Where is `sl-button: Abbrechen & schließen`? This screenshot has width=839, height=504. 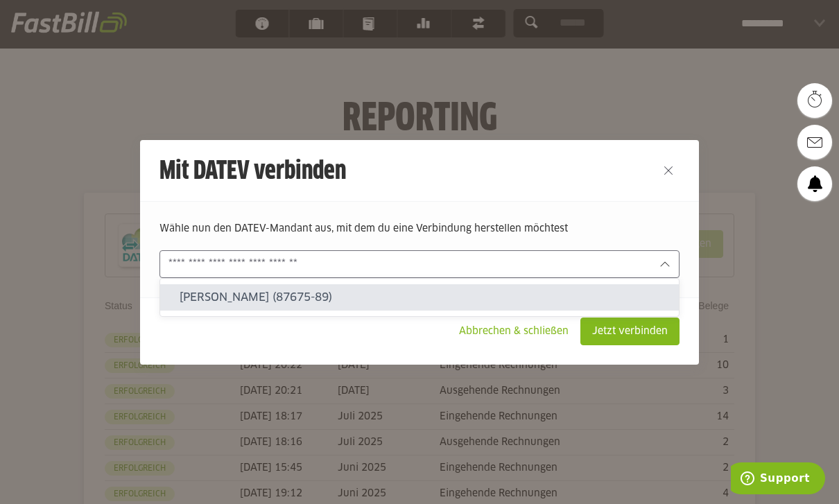 sl-button: Abbrechen & schließen is located at coordinates (513, 331).